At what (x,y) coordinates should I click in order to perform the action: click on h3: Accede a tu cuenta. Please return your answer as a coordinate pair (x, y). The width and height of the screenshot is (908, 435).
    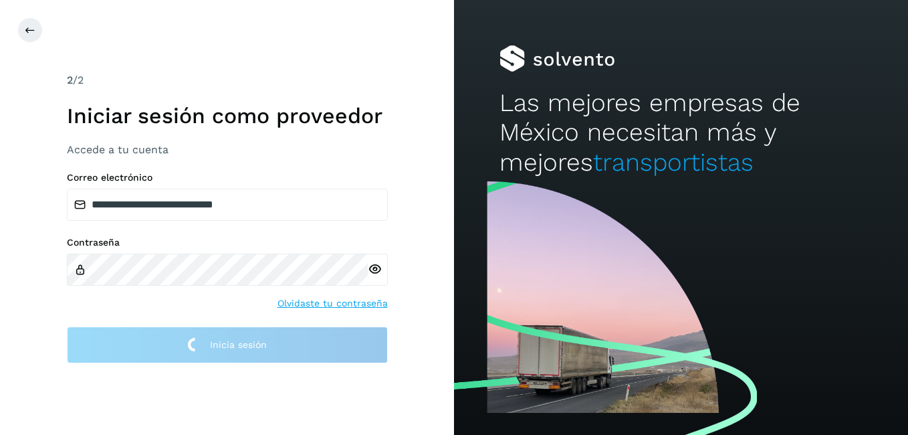
    Looking at the image, I should click on (227, 149).